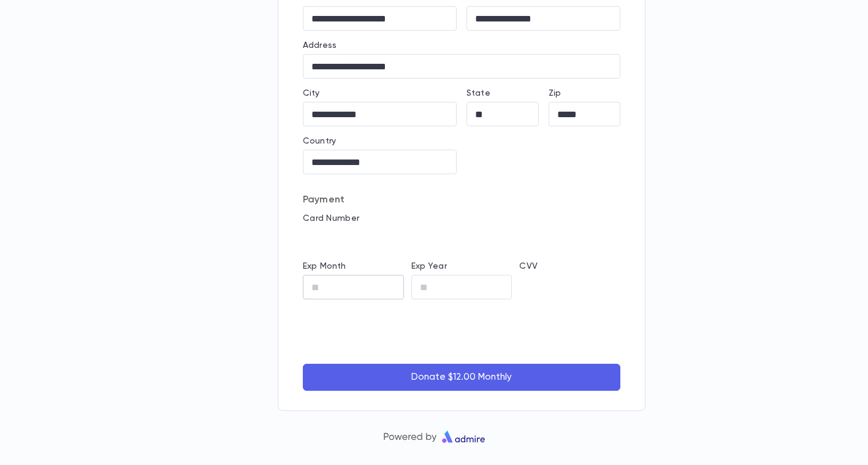  What do you see at coordinates (462, 377) in the screenshot?
I see `button: Donate $12.00 Monthly` at bounding box center [462, 377].